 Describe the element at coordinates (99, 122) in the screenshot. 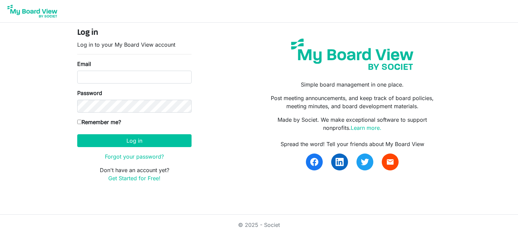

I see `label: Remember me?` at that location.